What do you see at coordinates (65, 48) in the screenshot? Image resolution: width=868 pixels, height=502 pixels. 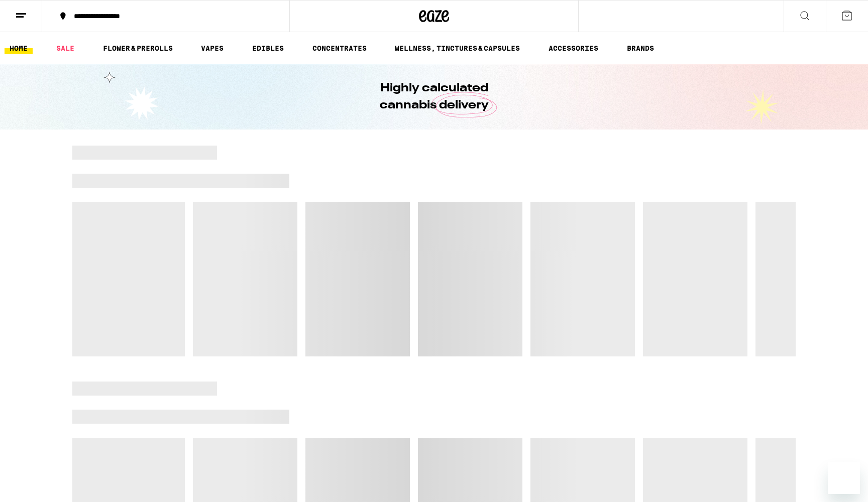 I see `a: SALE` at bounding box center [65, 48].